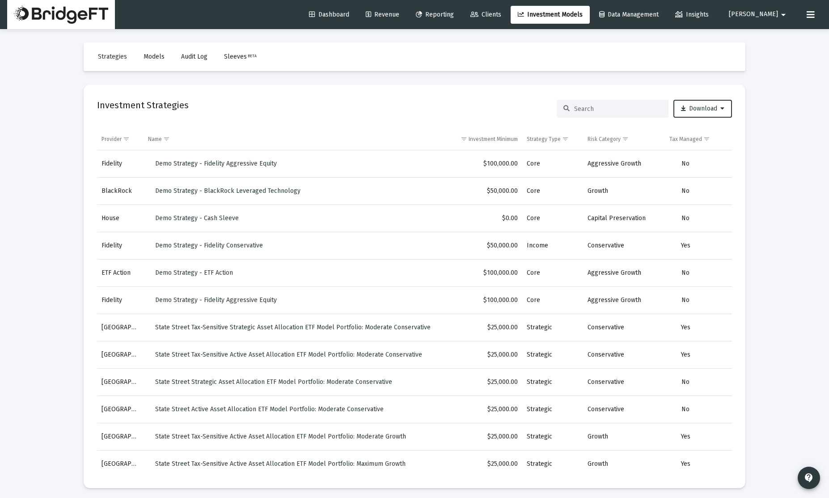  What do you see at coordinates (280, 463) in the screenshot?
I see `span: State Street Tax-Sensitive Active Asset Allocation ETF Model Portfolio: Maximum Growth` at bounding box center [280, 463].